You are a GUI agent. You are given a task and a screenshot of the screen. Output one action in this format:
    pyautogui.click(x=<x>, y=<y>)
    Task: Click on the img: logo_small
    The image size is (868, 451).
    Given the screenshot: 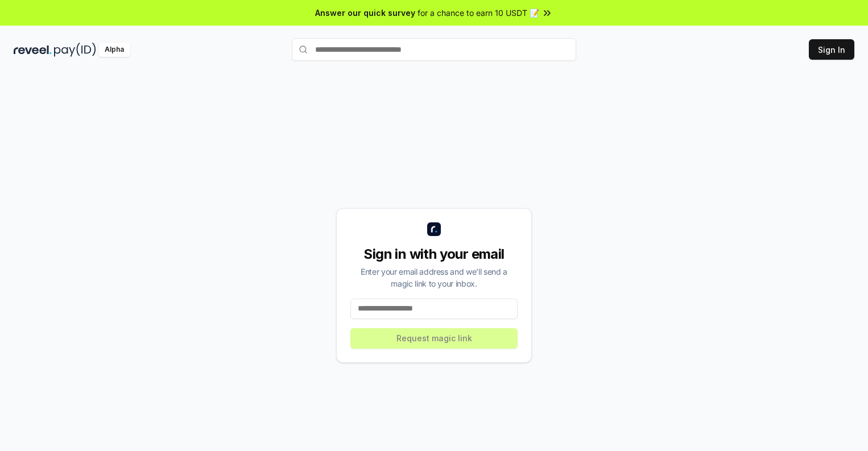 What is the action you would take?
    pyautogui.click(x=434, y=229)
    